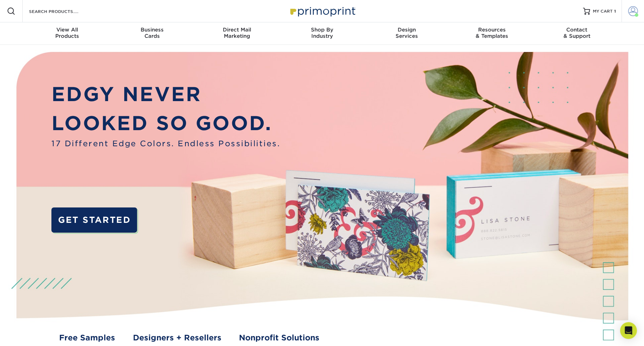  Describe the element at coordinates (322, 33) in the screenshot. I see `a: Shop ByIndustry` at that location.